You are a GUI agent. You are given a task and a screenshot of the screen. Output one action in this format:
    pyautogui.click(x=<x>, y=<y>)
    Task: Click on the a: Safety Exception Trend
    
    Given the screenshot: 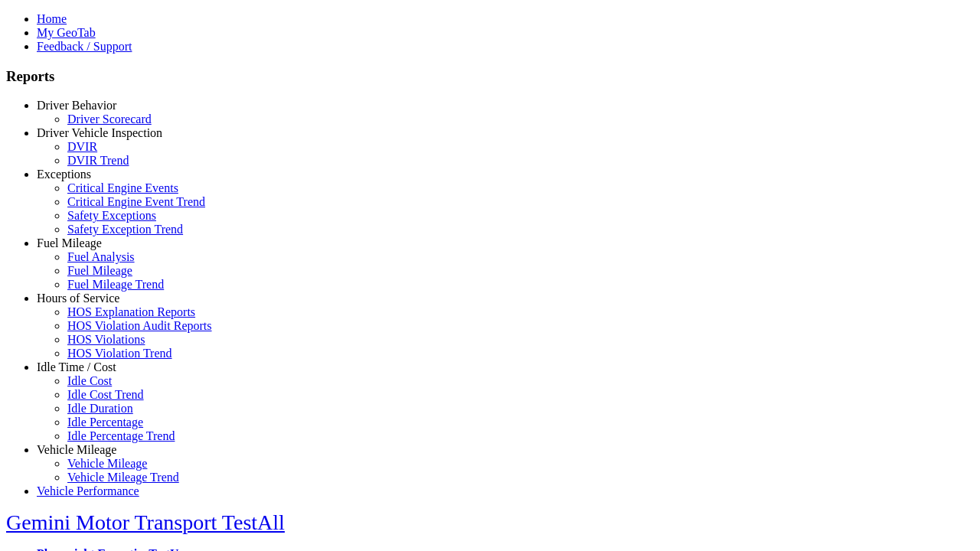 What is the action you would take?
    pyautogui.click(x=125, y=229)
    